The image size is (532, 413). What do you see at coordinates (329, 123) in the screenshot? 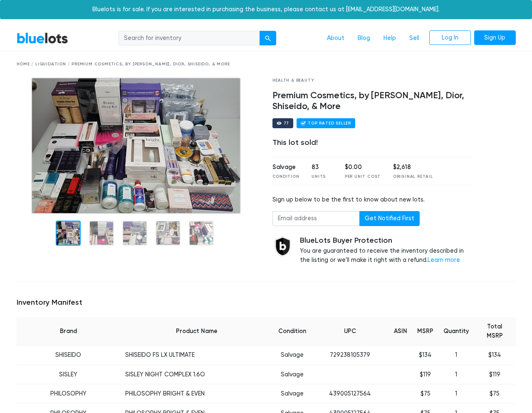
I see `div: Top Rated Seller` at bounding box center [329, 123].